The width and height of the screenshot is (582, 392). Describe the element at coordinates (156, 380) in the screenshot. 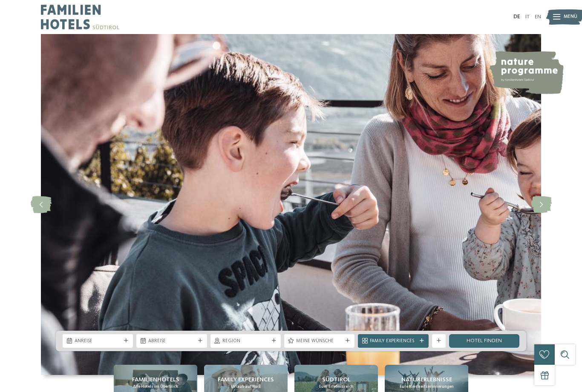

I see `span: Familienhotels` at that location.